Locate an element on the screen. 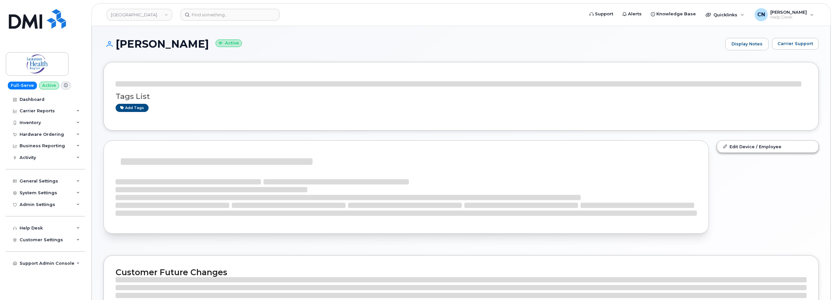 The height and width of the screenshot is (300, 834). a: Add tags is located at coordinates (132, 108).